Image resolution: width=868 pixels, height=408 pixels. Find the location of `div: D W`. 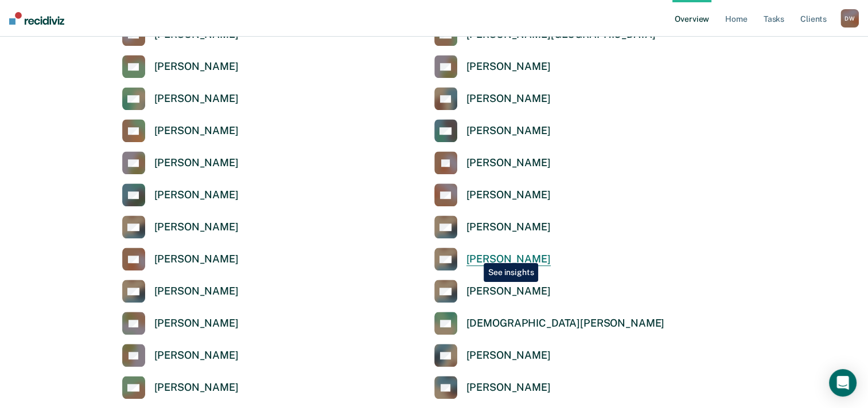

div: D W is located at coordinates (850, 18).